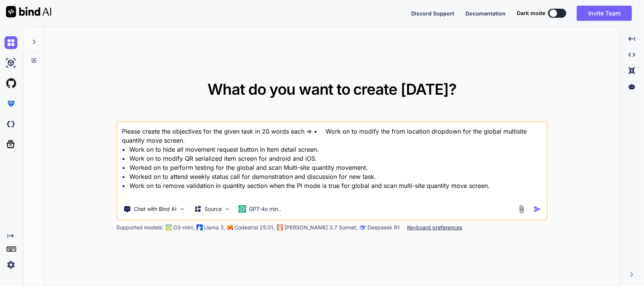 This screenshot has height=286, width=644. Describe the element at coordinates (531, 13) in the screenshot. I see `span: Dark mode` at that location.